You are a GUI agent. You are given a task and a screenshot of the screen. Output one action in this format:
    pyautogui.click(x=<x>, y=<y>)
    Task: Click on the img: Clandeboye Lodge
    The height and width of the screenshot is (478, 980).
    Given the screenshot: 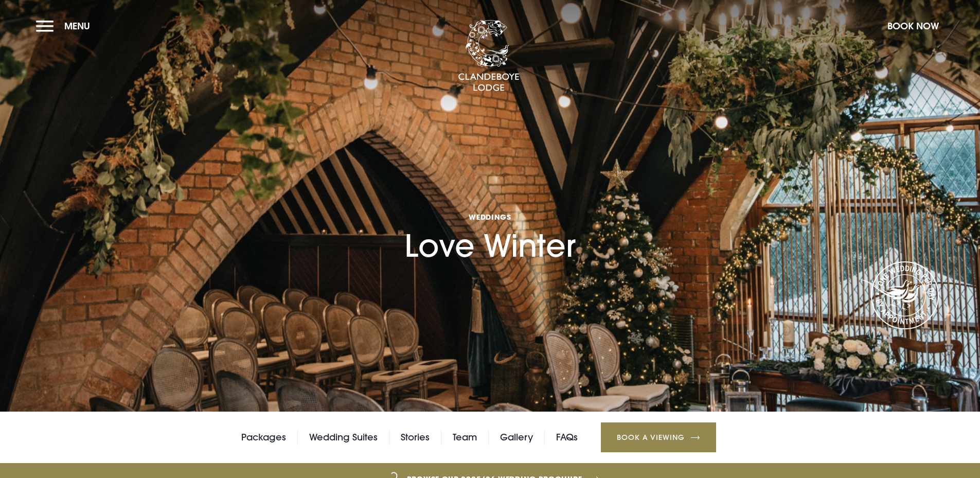 What is the action you would take?
    pyautogui.click(x=489, y=56)
    